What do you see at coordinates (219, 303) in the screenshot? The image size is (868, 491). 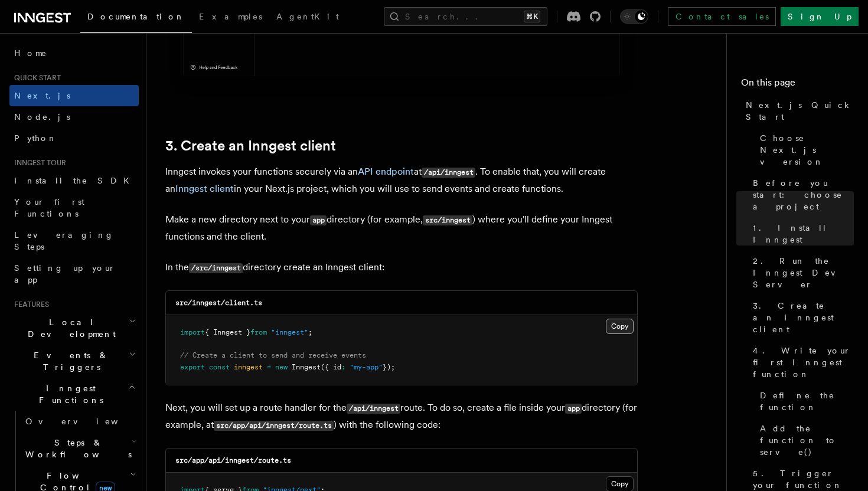 I see `code: src/inngest/client.ts` at bounding box center [219, 303].